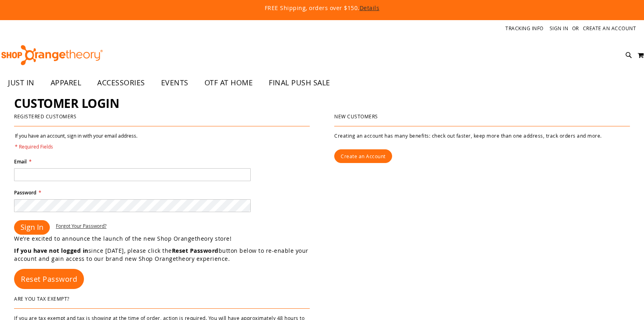 This screenshot has height=320, width=644. I want to click on strong: Reset Password, so click(195, 250).